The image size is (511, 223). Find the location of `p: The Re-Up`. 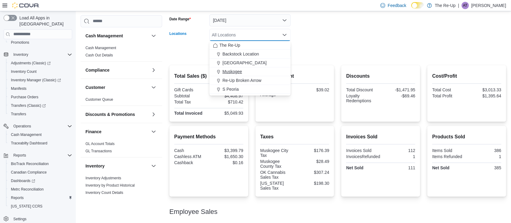

p: The Re-Up is located at coordinates (445, 5).